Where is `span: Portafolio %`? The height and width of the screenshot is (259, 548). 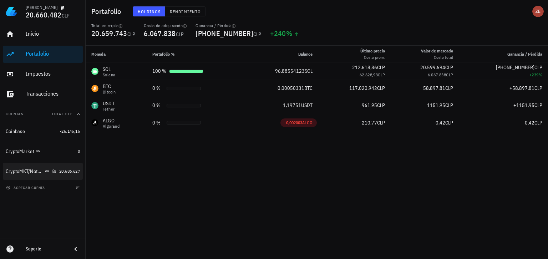
span: Portafolio % is located at coordinates (163, 54).